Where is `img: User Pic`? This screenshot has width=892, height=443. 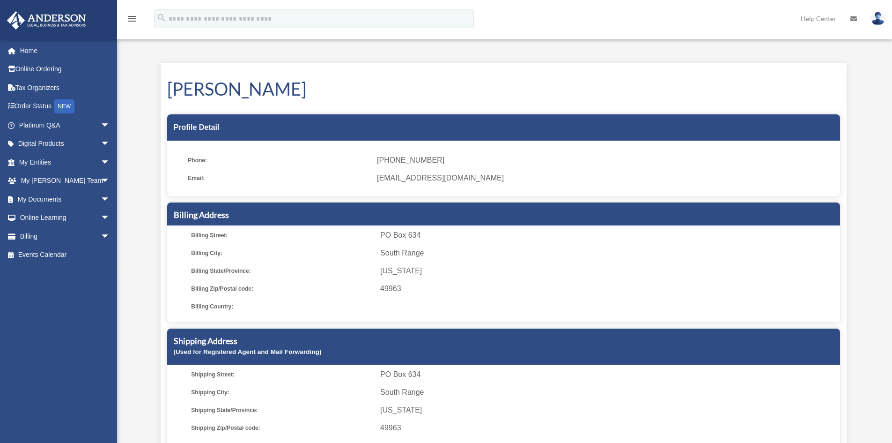
img: User Pic is located at coordinates (878, 18).